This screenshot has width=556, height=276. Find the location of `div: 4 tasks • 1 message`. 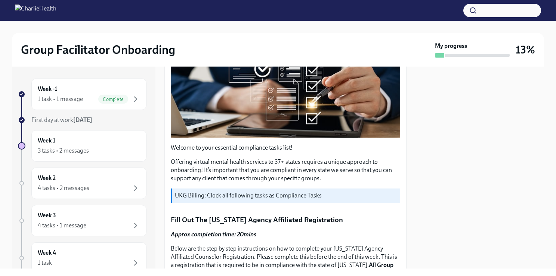

div: 4 tasks • 1 message is located at coordinates (62, 225).